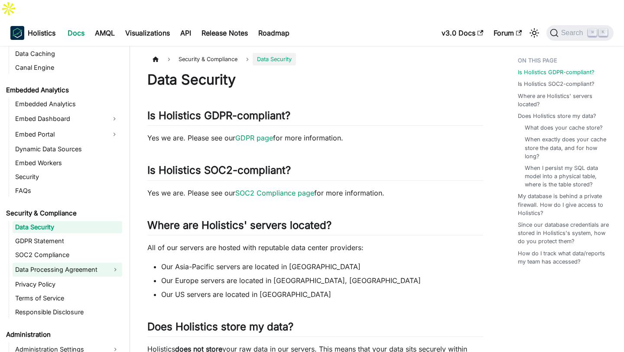  What do you see at coordinates (557, 116) in the screenshot?
I see `a: Does Holistics store my data?` at bounding box center [557, 116].